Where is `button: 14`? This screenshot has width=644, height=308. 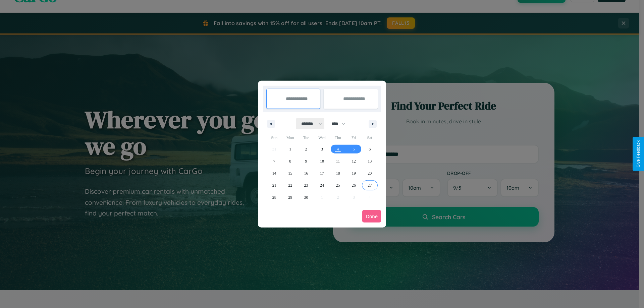
button: 14 is located at coordinates (274, 173).